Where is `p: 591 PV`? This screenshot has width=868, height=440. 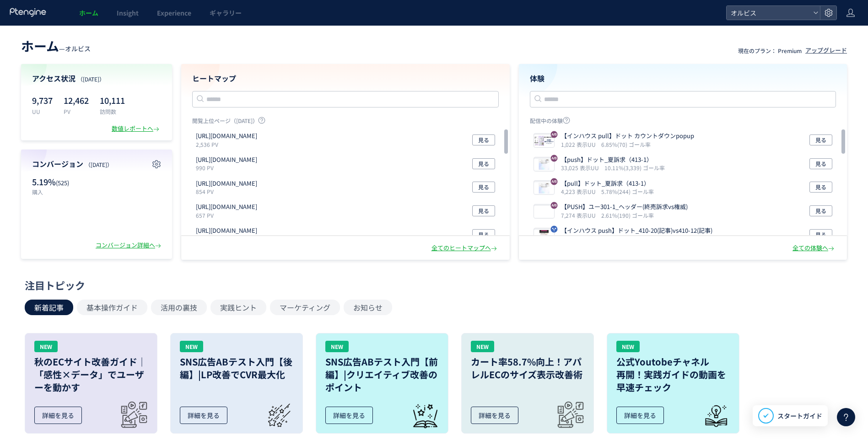
p: 591 PV is located at coordinates (229, 239).